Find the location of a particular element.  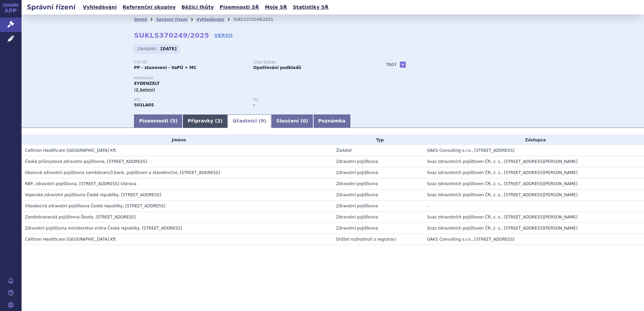

a: Účastníci (9) is located at coordinates (249, 121).